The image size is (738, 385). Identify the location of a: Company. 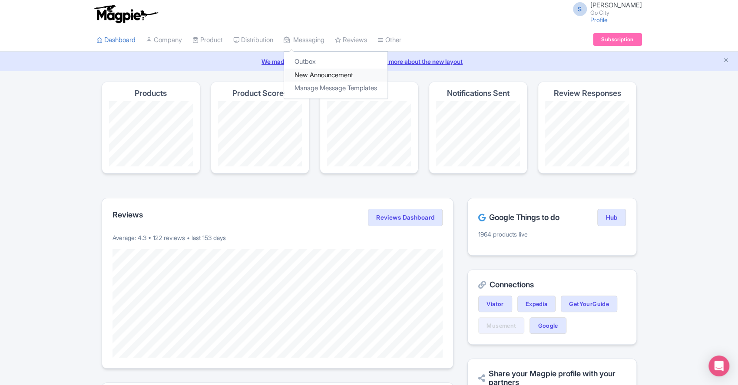
(164, 40).